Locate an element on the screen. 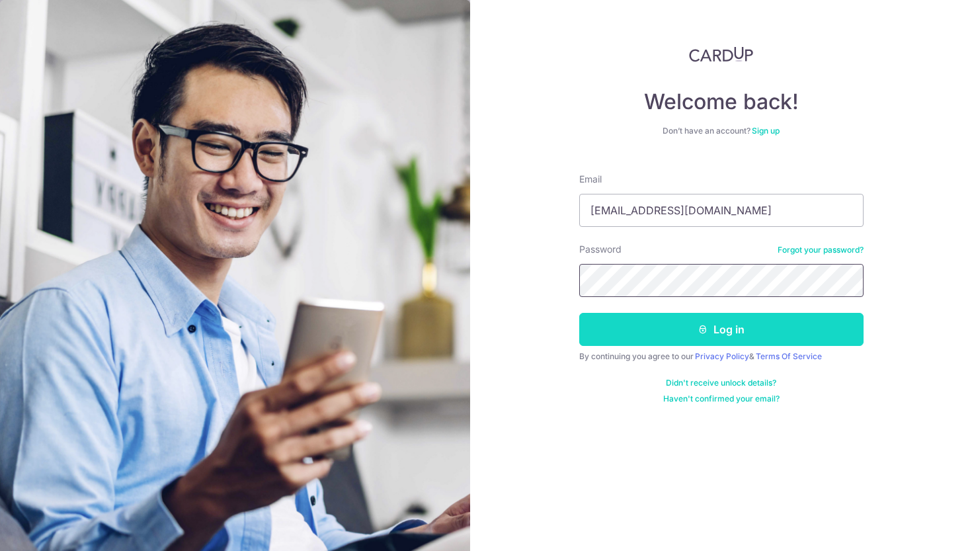  label: Password is located at coordinates (600, 249).